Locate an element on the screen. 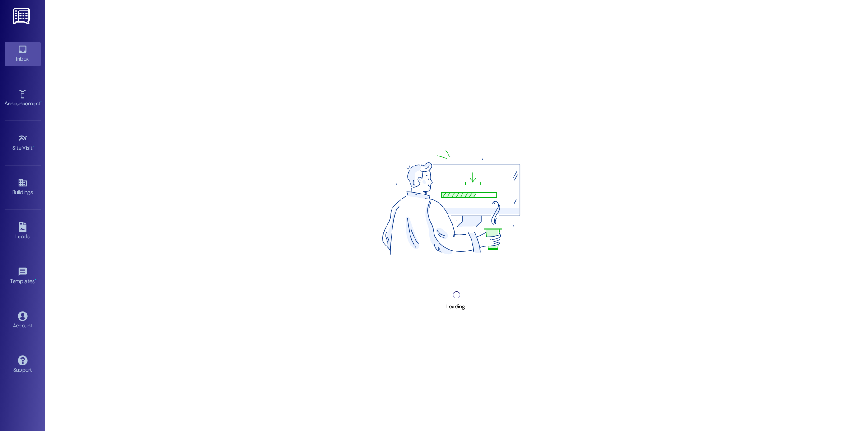 This screenshot has height=431, width=868. div: Loading... is located at coordinates (456, 307).